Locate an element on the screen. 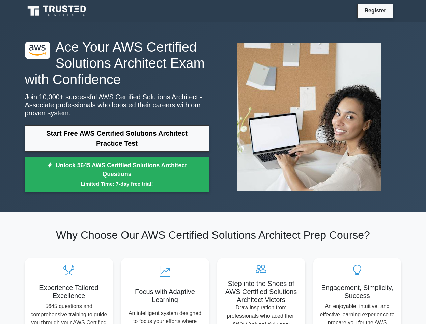  h1: Ace Your AWS Certified Solutions Architect Exam with Confidence is located at coordinates (117, 63).